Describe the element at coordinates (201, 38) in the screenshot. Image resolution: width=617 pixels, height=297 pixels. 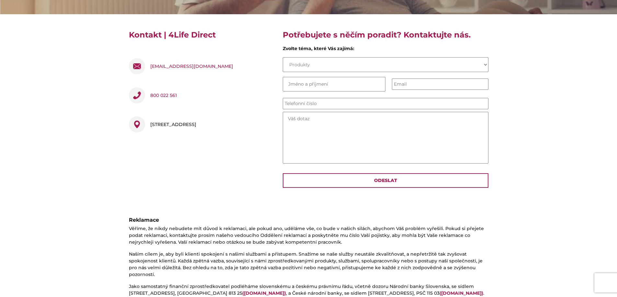
I see `h4: Kontakt | 4Life Direct` at that location.